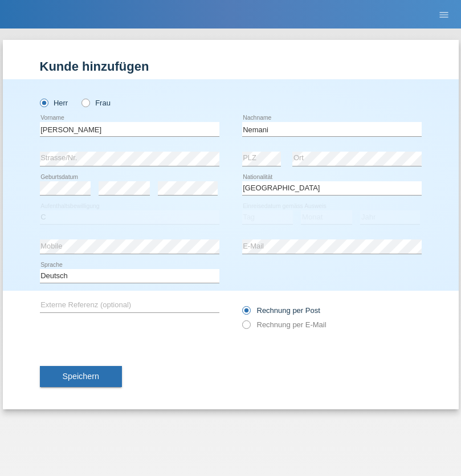  I want to click on label: Herr, so click(54, 102).